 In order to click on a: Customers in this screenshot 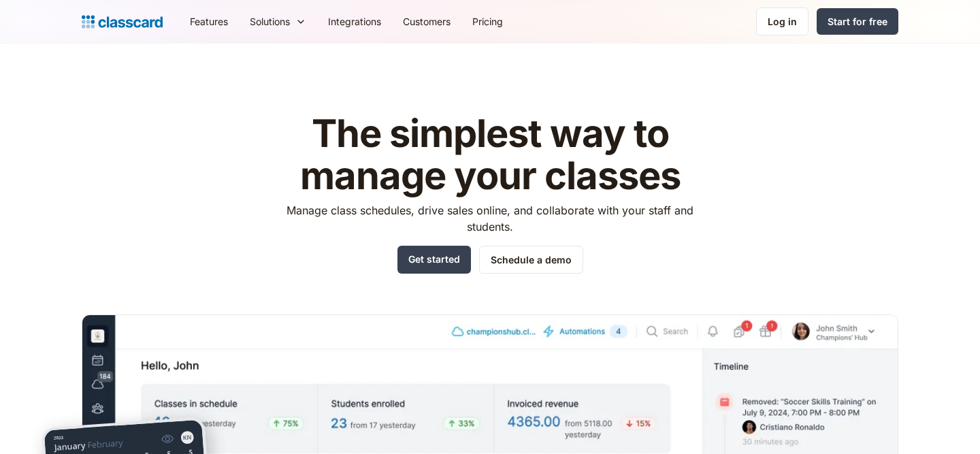, I will do `click(426, 21)`.